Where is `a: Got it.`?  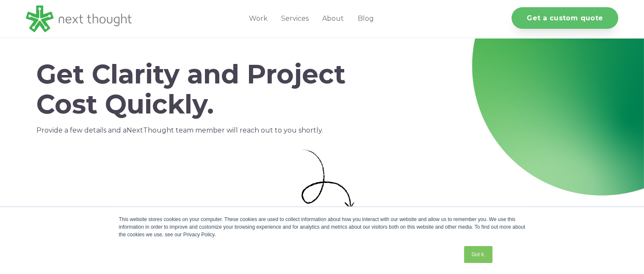
a: Got it. is located at coordinates (478, 255).